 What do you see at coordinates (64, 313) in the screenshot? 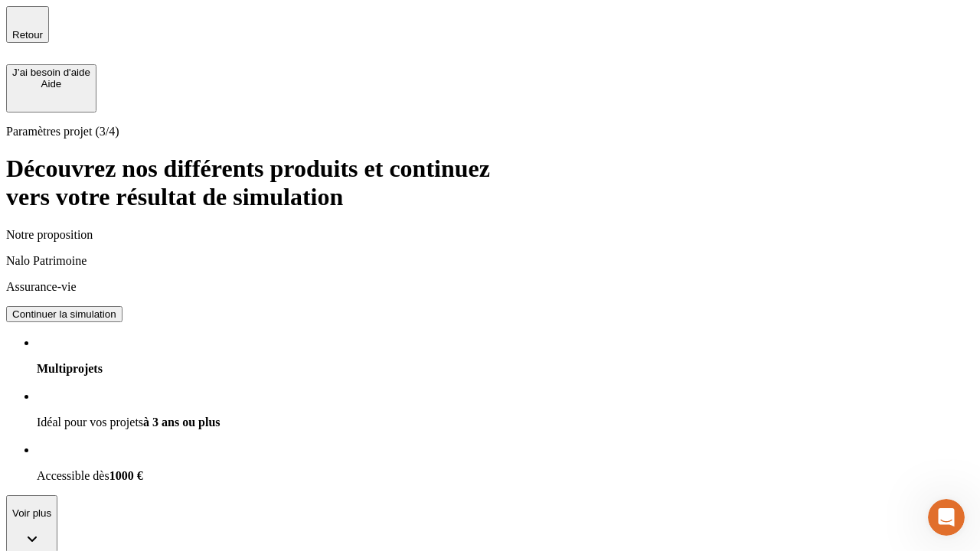
I see `button: Continuer la simulation` at bounding box center [64, 313].